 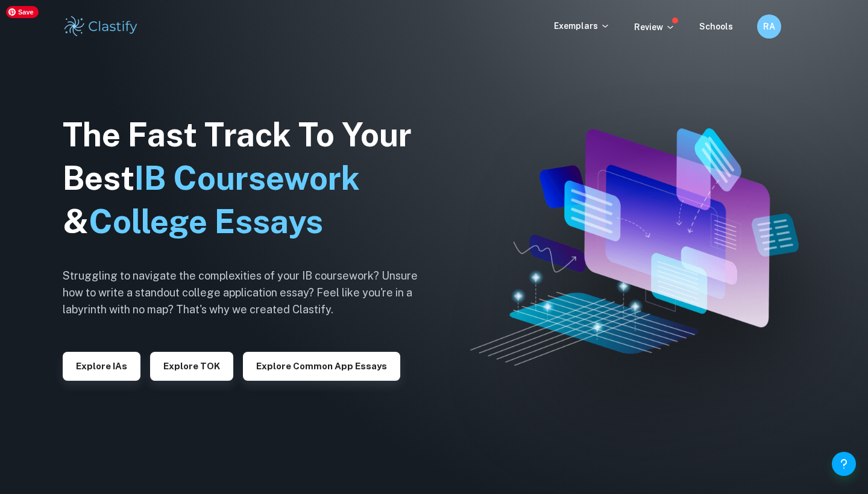 What do you see at coordinates (247, 178) in the screenshot?
I see `span: IB Coursework` at bounding box center [247, 178].